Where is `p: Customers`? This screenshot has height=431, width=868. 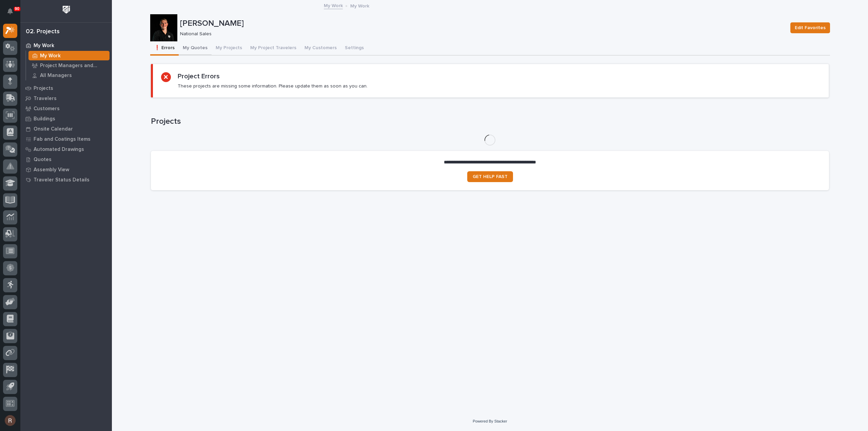 p: Customers is located at coordinates (46, 109).